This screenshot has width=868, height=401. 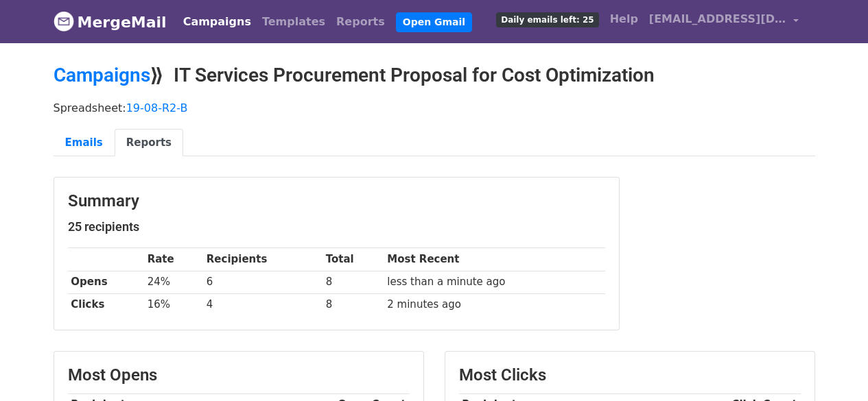 What do you see at coordinates (434, 22) in the screenshot?
I see `a: Open Gmail` at bounding box center [434, 22].